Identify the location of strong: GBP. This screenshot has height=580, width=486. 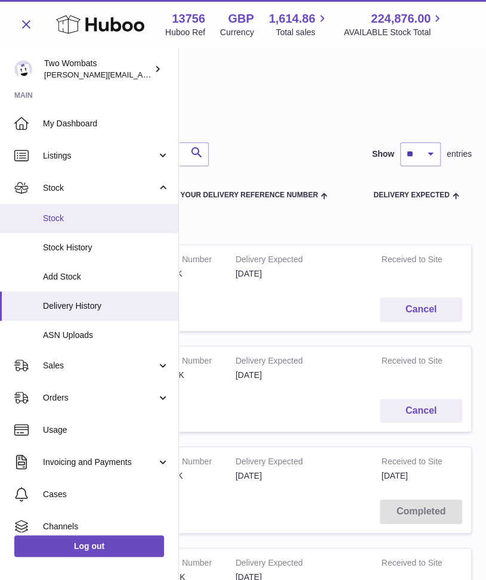
(240, 18).